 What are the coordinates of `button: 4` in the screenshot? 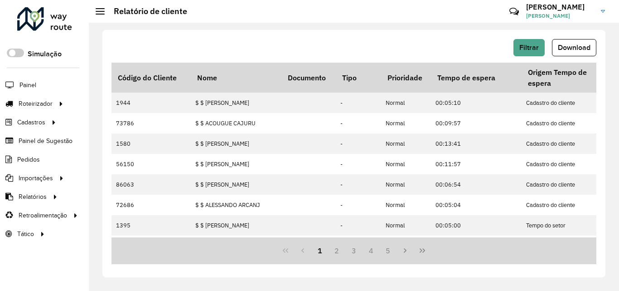 It's located at (371, 250).